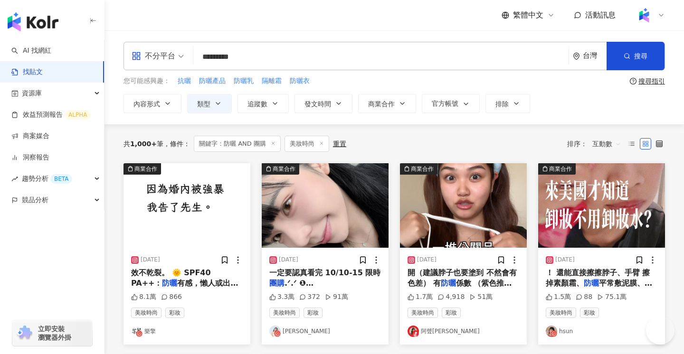 The height and width of the screenshot is (354, 684). What do you see at coordinates (184, 81) in the screenshot?
I see `button: 抗曬` at bounding box center [184, 81].